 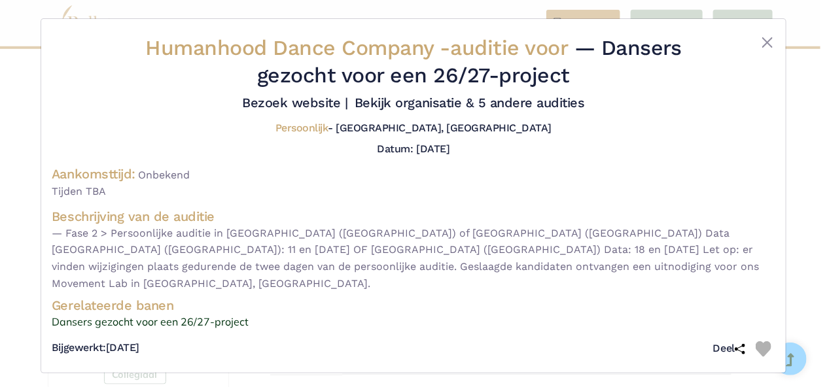 What do you see at coordinates (133, 216) in the screenshot?
I see `font: Beschrijving van de auditie` at bounding box center [133, 216].